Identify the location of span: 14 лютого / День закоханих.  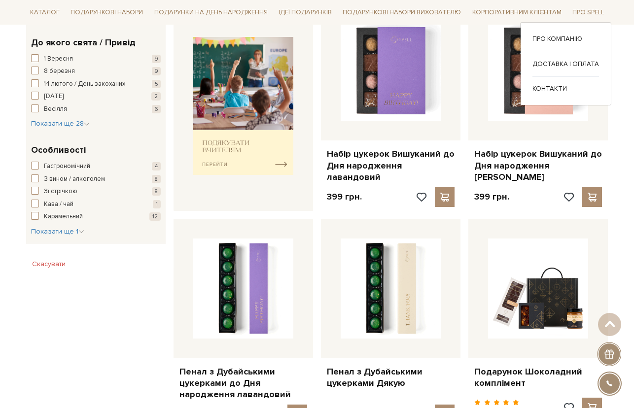
(84, 84).